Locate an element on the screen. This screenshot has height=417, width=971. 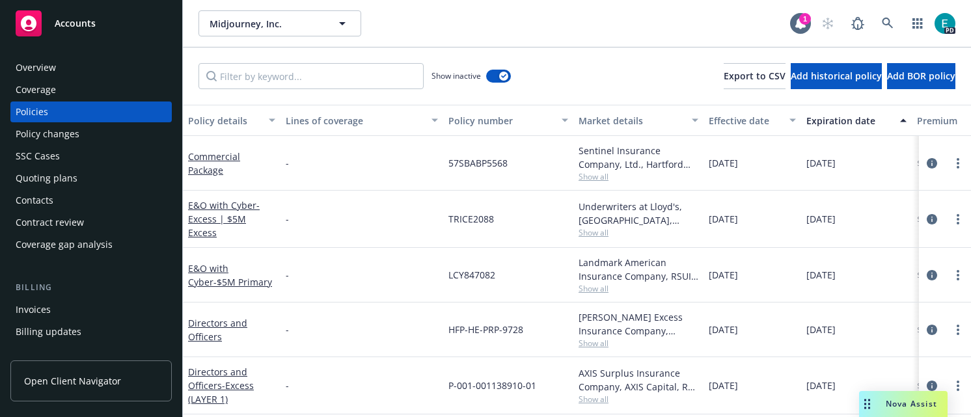
span: HFP-HE-PRP-9728 is located at coordinates (486, 329).